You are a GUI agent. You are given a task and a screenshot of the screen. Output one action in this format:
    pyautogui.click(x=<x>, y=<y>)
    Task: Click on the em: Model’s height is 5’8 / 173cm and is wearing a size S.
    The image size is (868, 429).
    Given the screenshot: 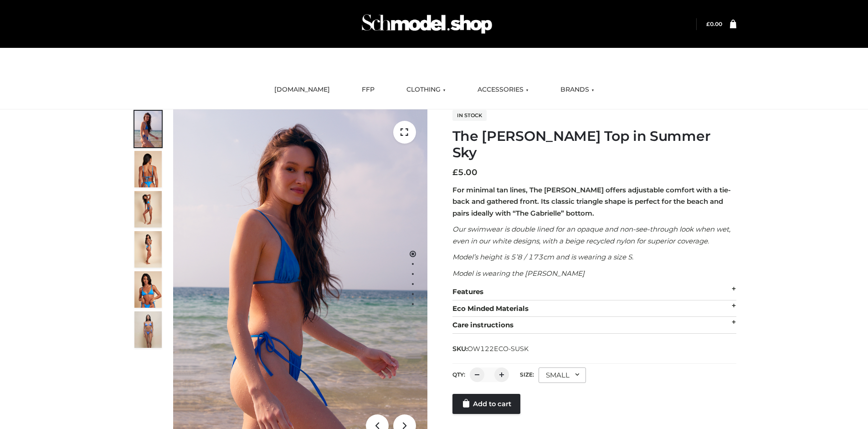 What is the action you would take?
    pyautogui.click(x=543, y=256)
    